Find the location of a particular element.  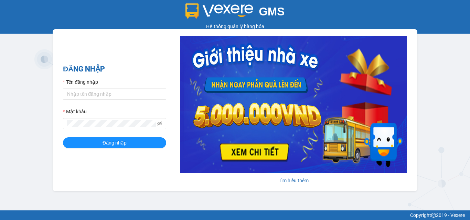

img: logo 2 is located at coordinates (219, 11).